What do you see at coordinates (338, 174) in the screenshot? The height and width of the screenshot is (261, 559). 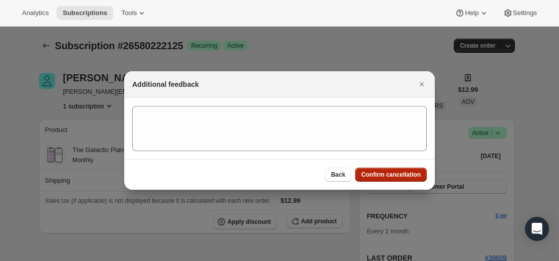 I see `button: Back` at bounding box center [338, 174].